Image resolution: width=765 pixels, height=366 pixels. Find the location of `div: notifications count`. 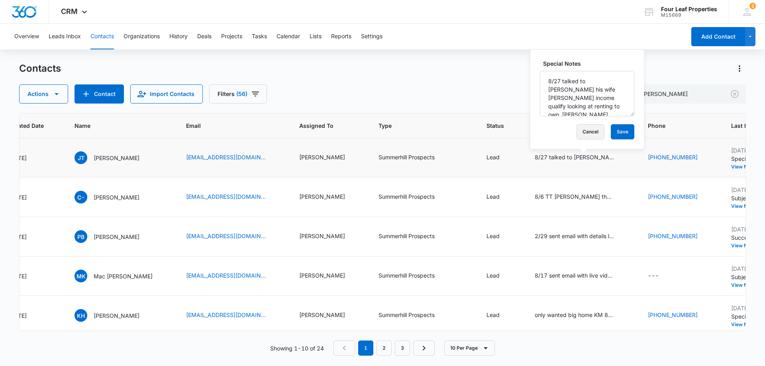

div: notifications count is located at coordinates (753, 6).